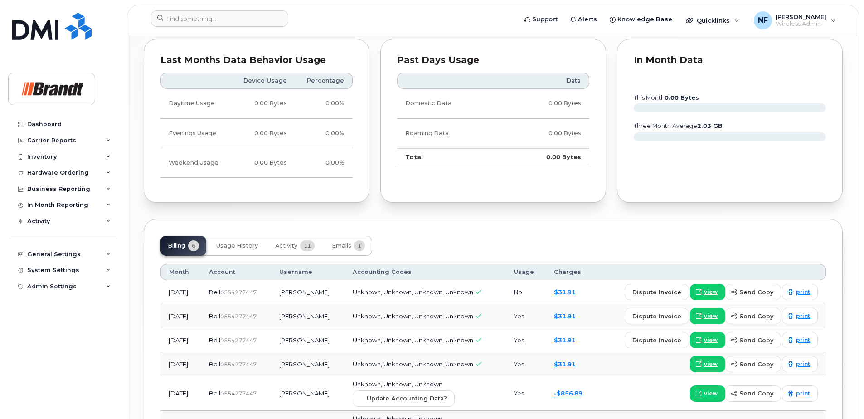  I want to click on td: Yes, so click(525, 364).